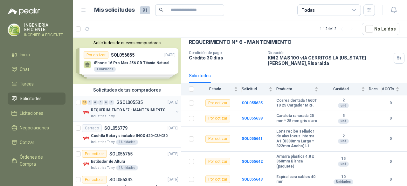 This screenshot has height=186, width=407. I want to click on span: Solicitud, so click(254, 89).